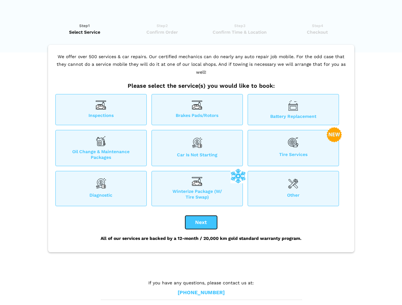 The width and height of the screenshot is (402, 305). What do you see at coordinates (197, 194) in the screenshot?
I see `span: Winterize Package (W/ Tire Swap)` at bounding box center [197, 194].